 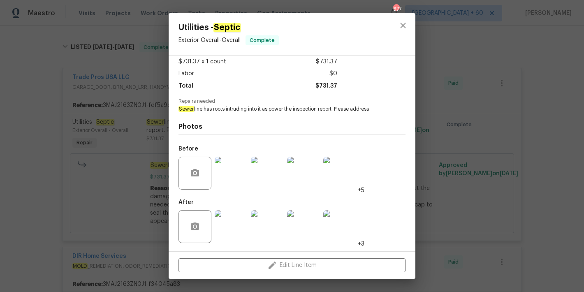 What do you see at coordinates (186, 109) in the screenshot?
I see `em: Sewer` at bounding box center [186, 109].